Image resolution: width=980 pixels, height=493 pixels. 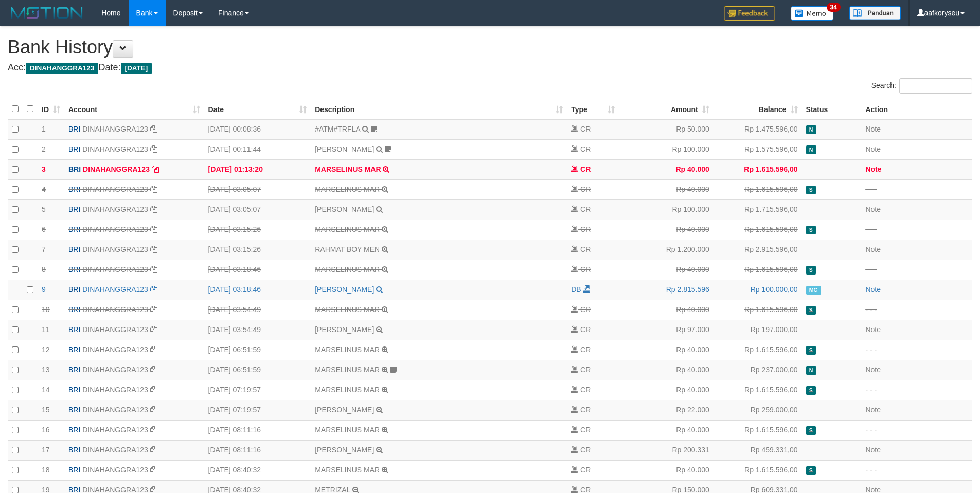 I want to click on span: 13, so click(x=46, y=370).